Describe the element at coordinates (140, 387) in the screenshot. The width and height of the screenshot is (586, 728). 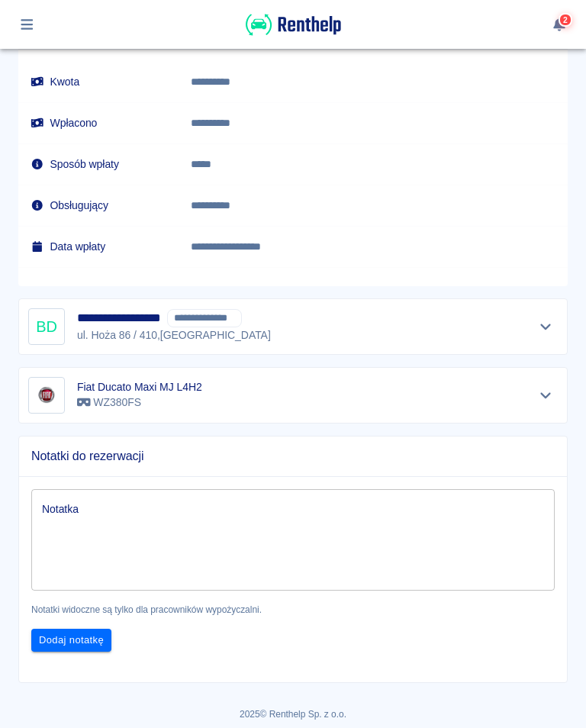
I see `h6: Fiat Ducato Maxi MJ L4H2` at that location.